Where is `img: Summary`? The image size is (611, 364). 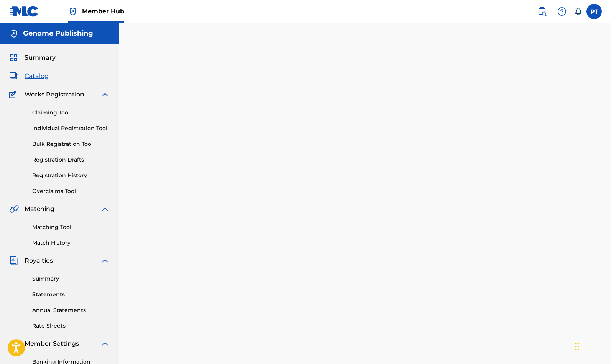
img: Summary is located at coordinates (14, 58).